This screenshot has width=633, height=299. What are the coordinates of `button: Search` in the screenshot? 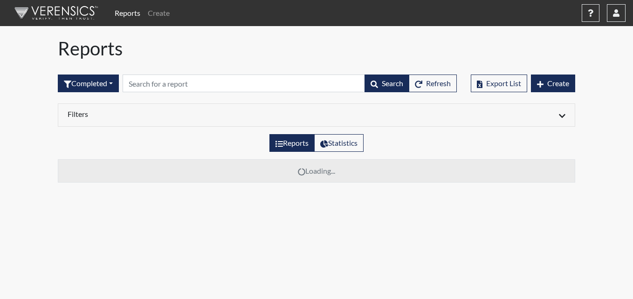 It's located at (387, 83).